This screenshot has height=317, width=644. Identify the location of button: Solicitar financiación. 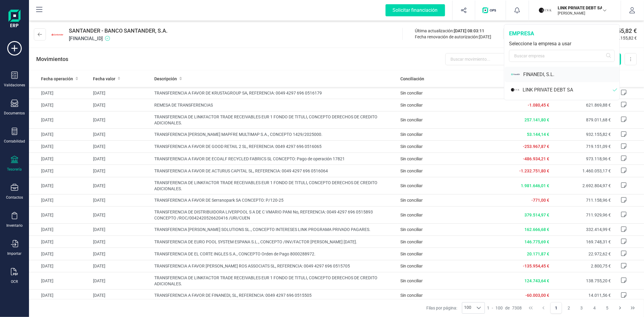
(415, 10).